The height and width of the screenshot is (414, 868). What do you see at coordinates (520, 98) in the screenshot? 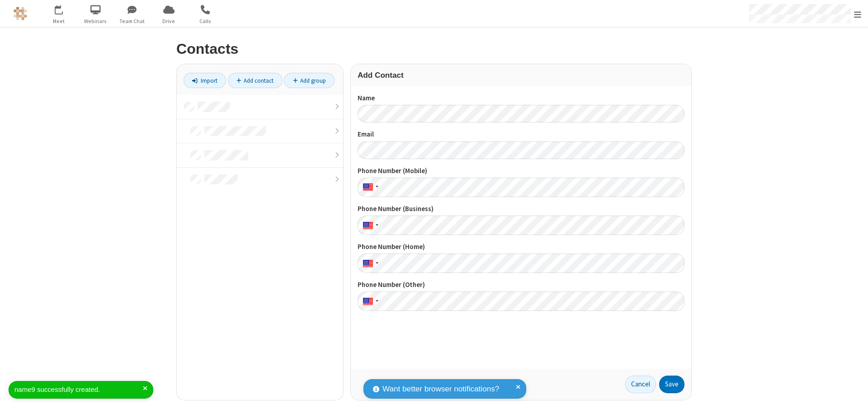
I see `label: Name` at bounding box center [520, 98].